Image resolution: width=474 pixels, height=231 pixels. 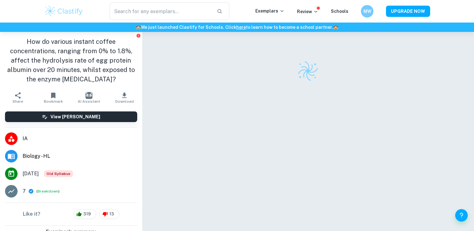 I want to click on button: AI Assistant, so click(x=89, y=98).